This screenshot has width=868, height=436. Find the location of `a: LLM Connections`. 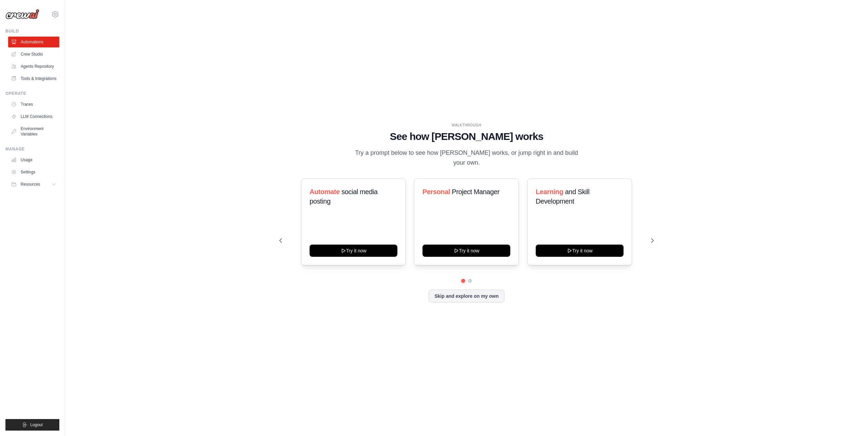

a: LLM Connections is located at coordinates (34, 116).